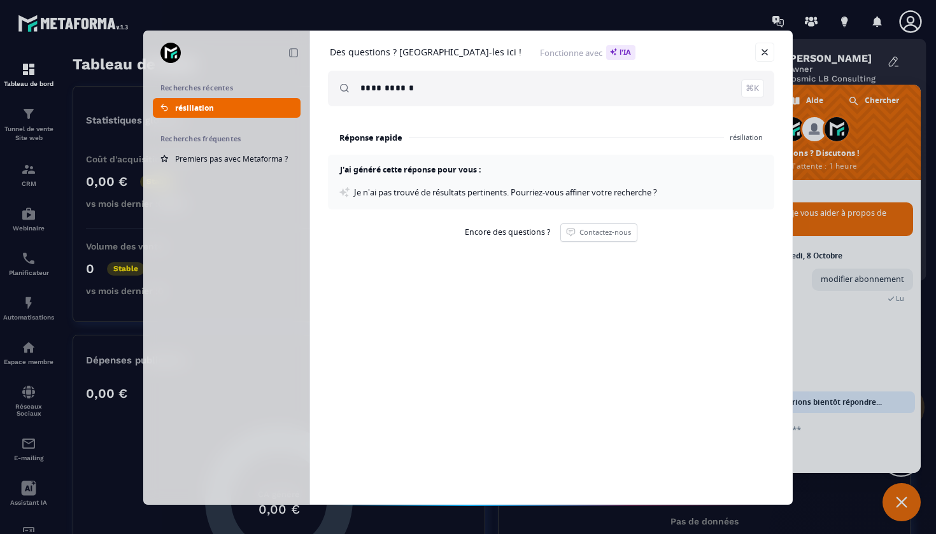  I want to click on span: Je n'ai pas trouvé de résultats pertinents. Pourriez-vous affiner votre recherche ?, so click(505, 192).